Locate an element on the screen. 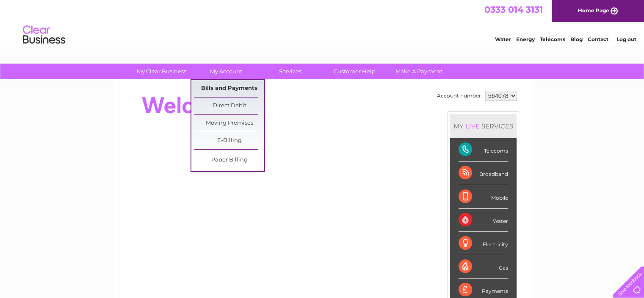 The image size is (644, 298). div: Mobile is located at coordinates (483, 196).